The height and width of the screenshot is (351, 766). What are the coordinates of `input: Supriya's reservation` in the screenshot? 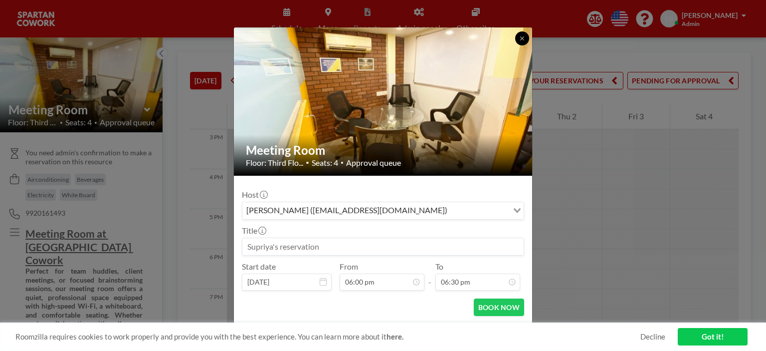 It's located at (383, 246).